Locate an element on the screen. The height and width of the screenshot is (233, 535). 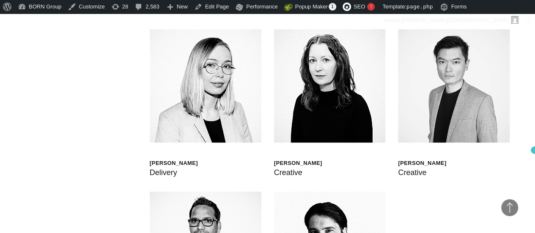
button: Back to Top is located at coordinates (509, 208).